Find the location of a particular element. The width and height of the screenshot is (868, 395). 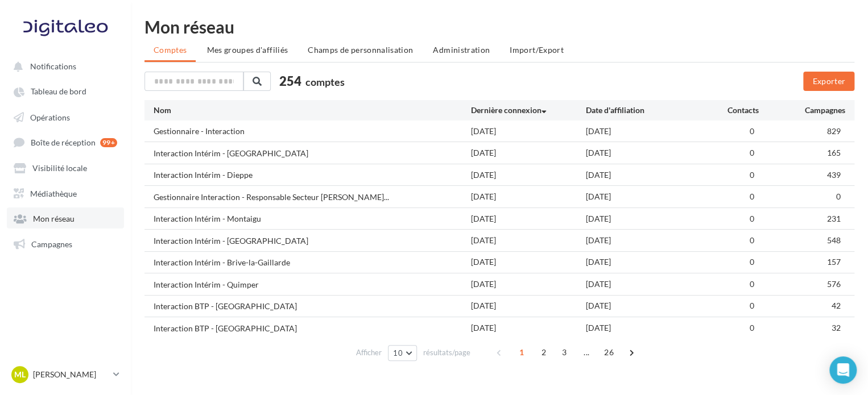

span: 10 is located at coordinates (397, 353).